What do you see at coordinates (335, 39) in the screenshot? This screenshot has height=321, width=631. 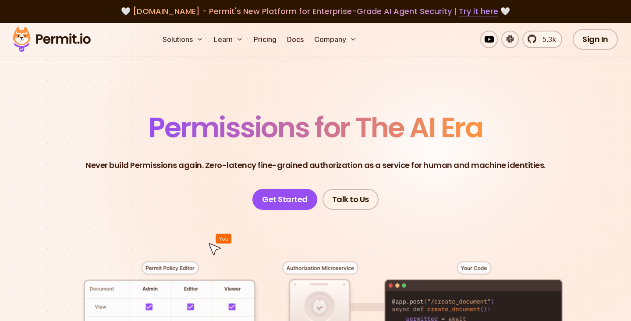 I see `button: Company` at bounding box center [335, 39].